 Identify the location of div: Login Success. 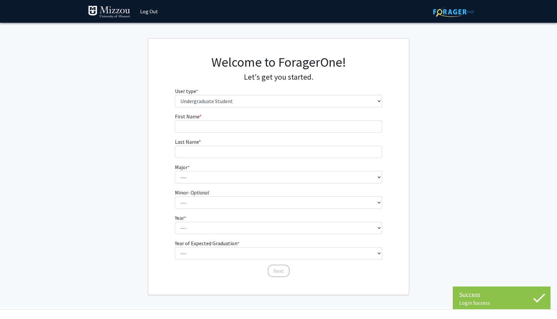
(502, 303).